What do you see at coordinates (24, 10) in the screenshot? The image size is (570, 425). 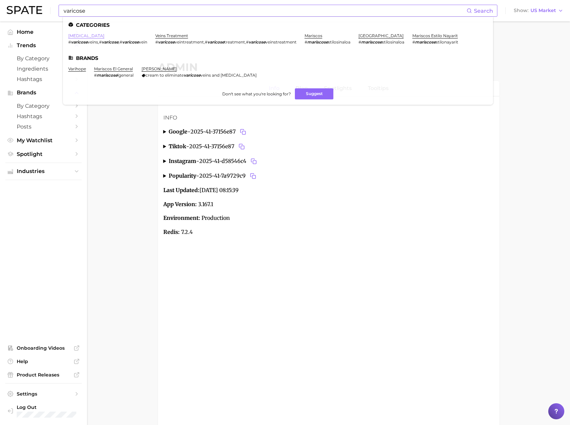 I see `img: SPATE` at bounding box center [24, 10].